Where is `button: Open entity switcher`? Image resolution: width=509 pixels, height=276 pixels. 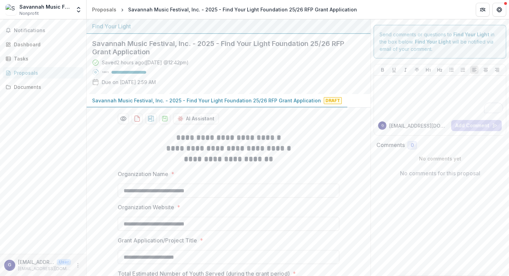
button: Open entity switcher is located at coordinates (79, 10).